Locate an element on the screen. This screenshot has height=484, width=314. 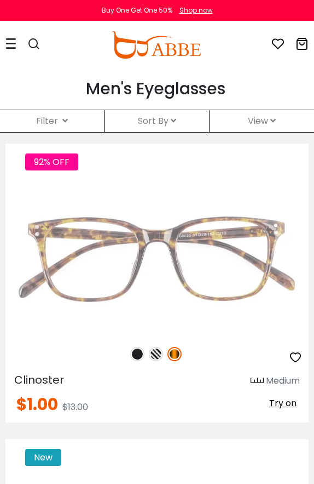
span: $13.00 is located at coordinates (75, 406).